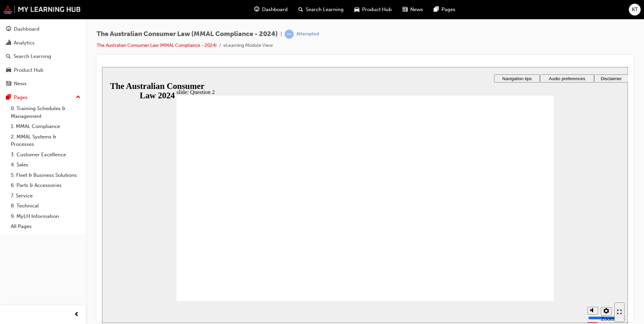  What do you see at coordinates (518, 245) in the screenshot?
I see `button: Enter full-screen (Ctrl+Alt+F)` at bounding box center [518, 245].